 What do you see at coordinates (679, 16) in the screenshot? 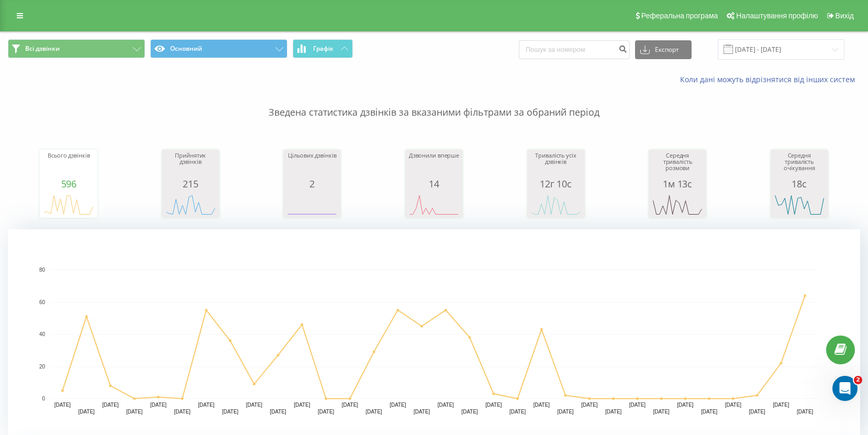
I see `span: Реферальна програма` at bounding box center [679, 16].